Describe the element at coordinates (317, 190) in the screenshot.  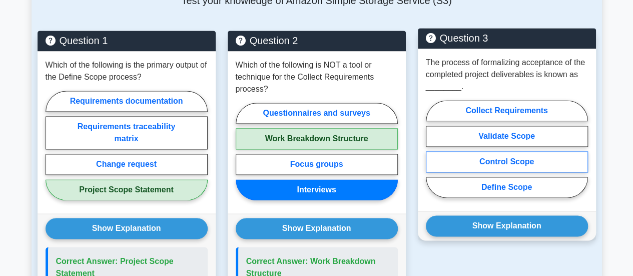
I see `label: Interviews` at that location.